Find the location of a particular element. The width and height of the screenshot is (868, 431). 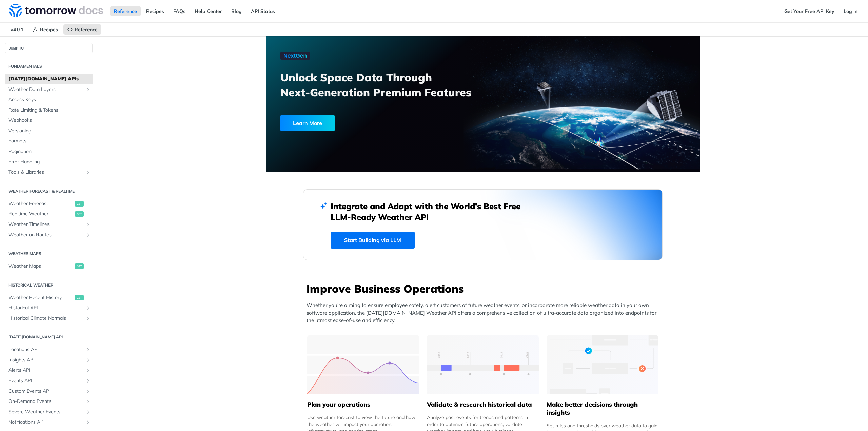

button: Show subpages for Historical Climate Normals is located at coordinates (88, 318).